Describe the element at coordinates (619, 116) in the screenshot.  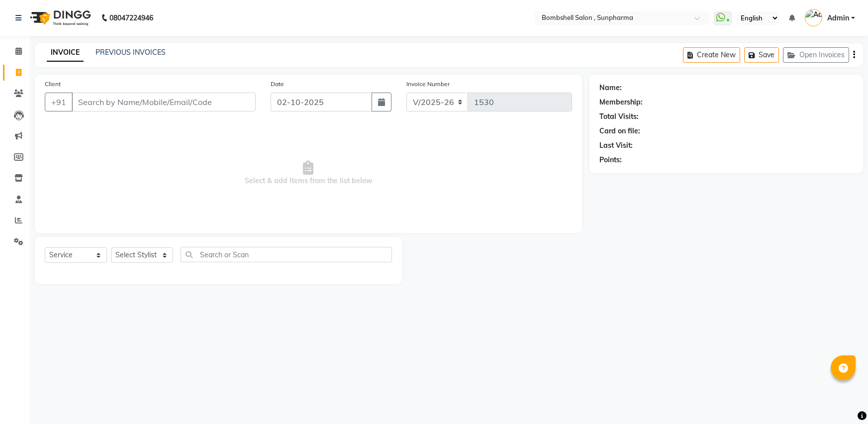
I see `div: Total Visits:` at that location.